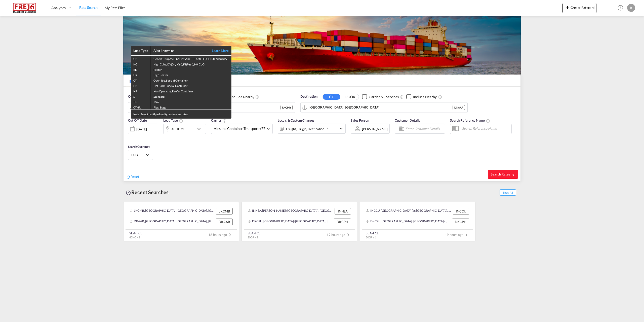 This screenshot has width=644, height=322. I want to click on td: Non Operating Reefer Container, so click(191, 91).